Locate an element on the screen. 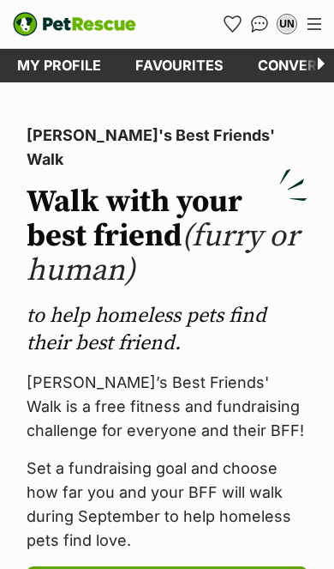  img: logo-e224e6f780fb5917bec1dbf3a21bbac754714ae5b6737aabdf751b685950b380.svg is located at coordinates (75, 24).